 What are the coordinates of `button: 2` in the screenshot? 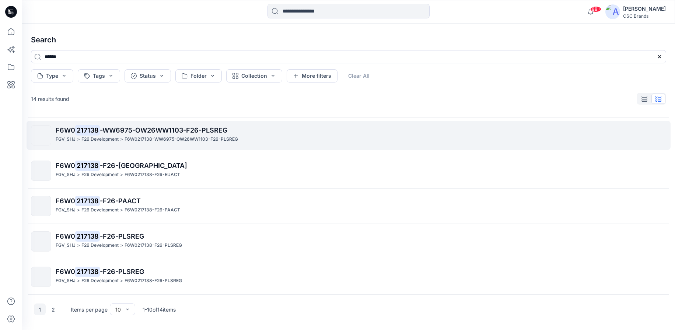 It's located at (53, 310).